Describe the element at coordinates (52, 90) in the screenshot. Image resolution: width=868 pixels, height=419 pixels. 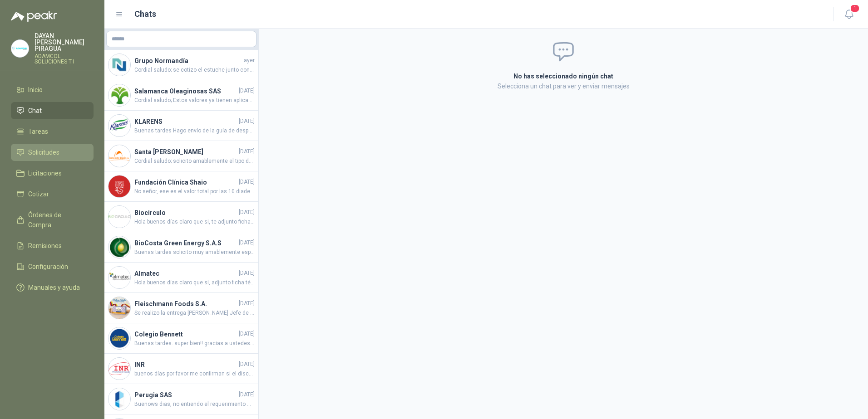
I see `a: Inicio` at that location.